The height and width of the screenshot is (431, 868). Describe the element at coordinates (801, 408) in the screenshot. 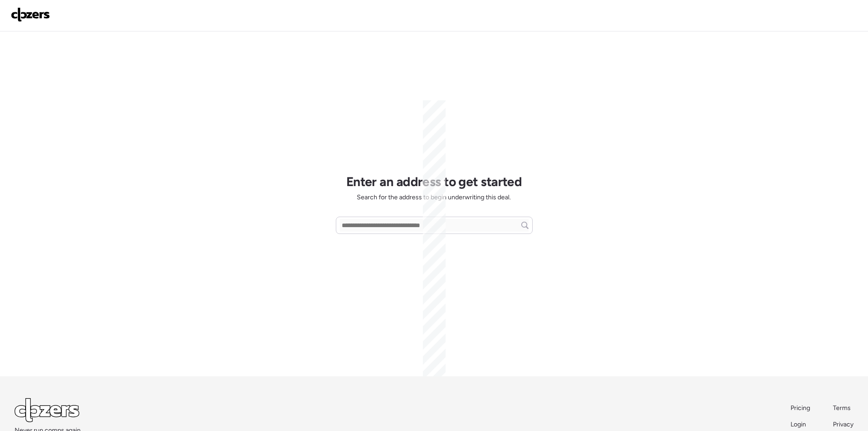

I see `a: Pricing` at that location.